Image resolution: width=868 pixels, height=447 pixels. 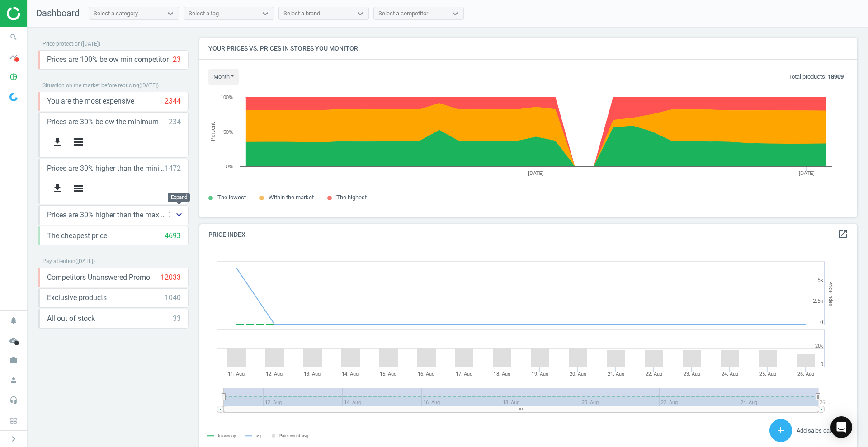 What do you see at coordinates (14, 37) in the screenshot?
I see `i: search` at bounding box center [14, 37].